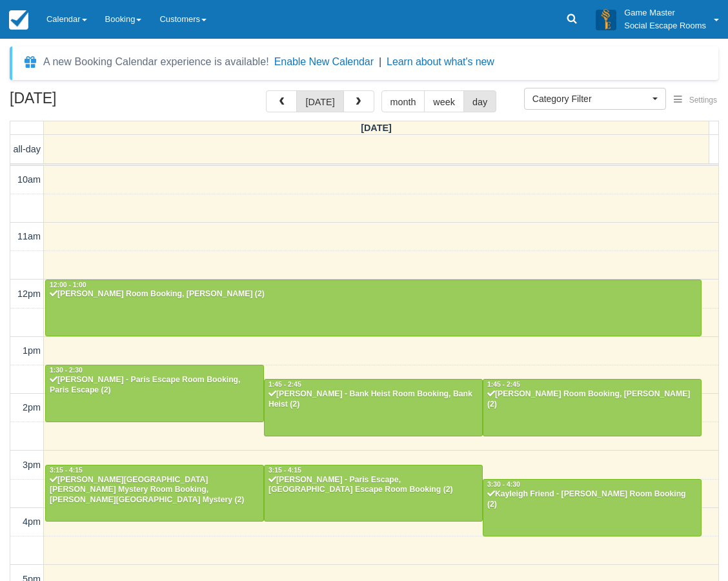  I want to click on button: day, so click(479, 101).